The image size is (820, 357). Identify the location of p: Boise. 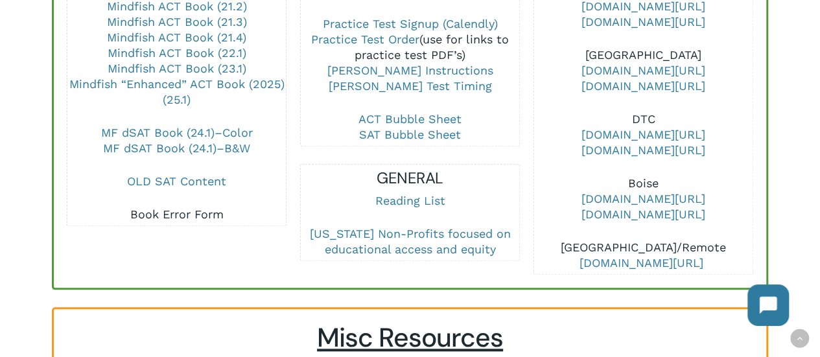
(643, 207).